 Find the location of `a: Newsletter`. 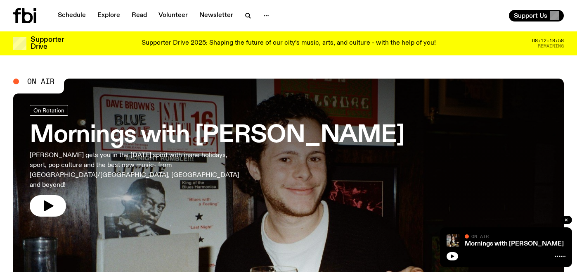

a: Newsletter is located at coordinates (216, 16).